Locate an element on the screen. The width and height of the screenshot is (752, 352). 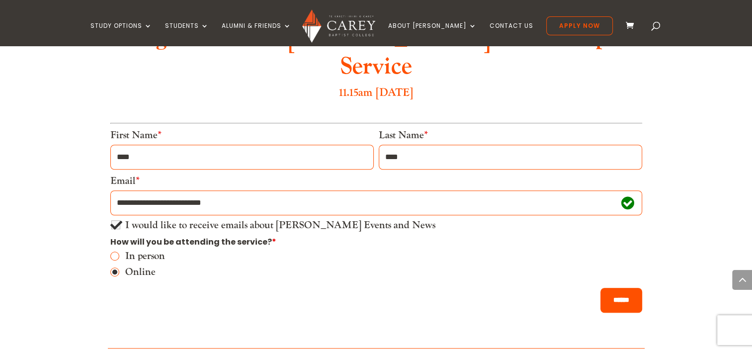
label: Last Name is located at coordinates (403, 135).